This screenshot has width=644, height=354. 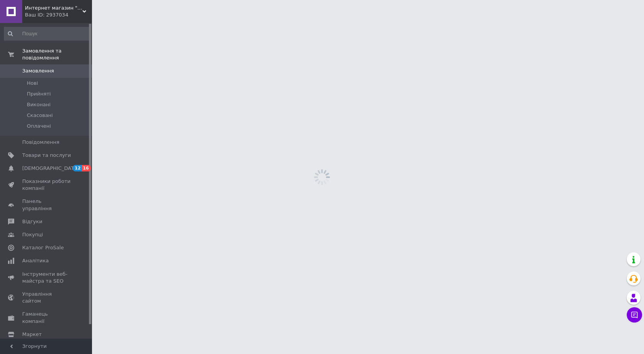 I want to click on span: Маркет, so click(x=32, y=334).